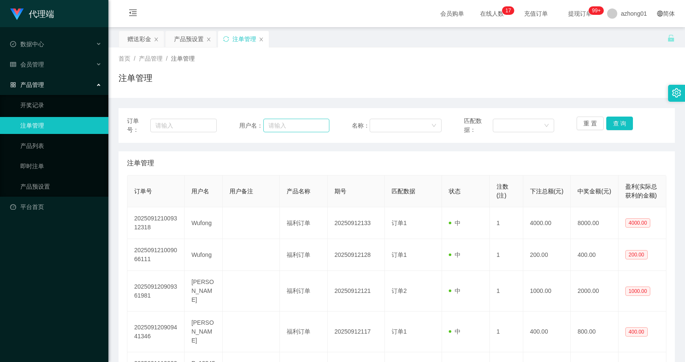  I want to click on span: 产品名称, so click(299, 191).